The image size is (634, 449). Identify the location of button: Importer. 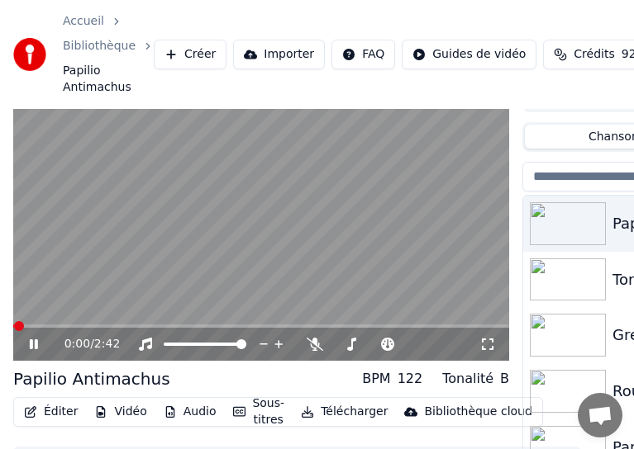
(278, 55).